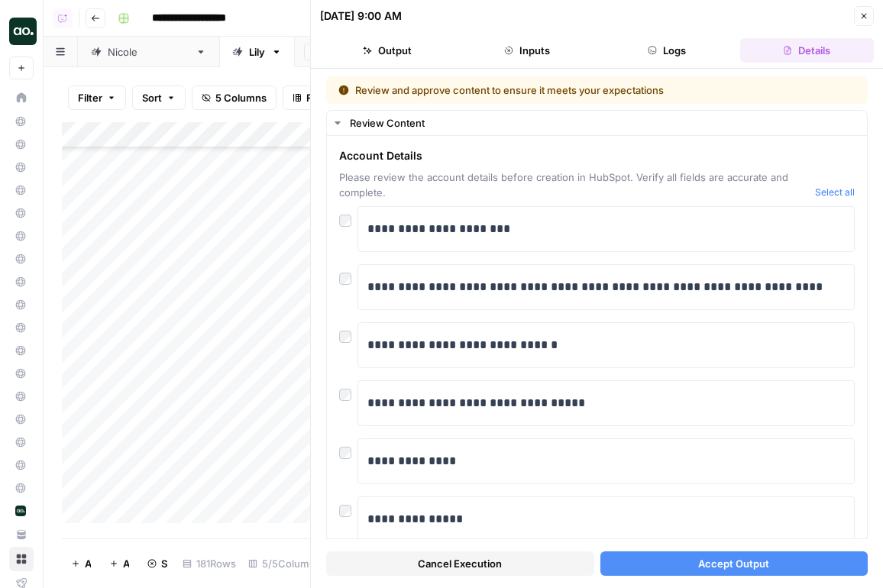  Describe the element at coordinates (597, 123) in the screenshot. I see `button: Review Content` at that location.